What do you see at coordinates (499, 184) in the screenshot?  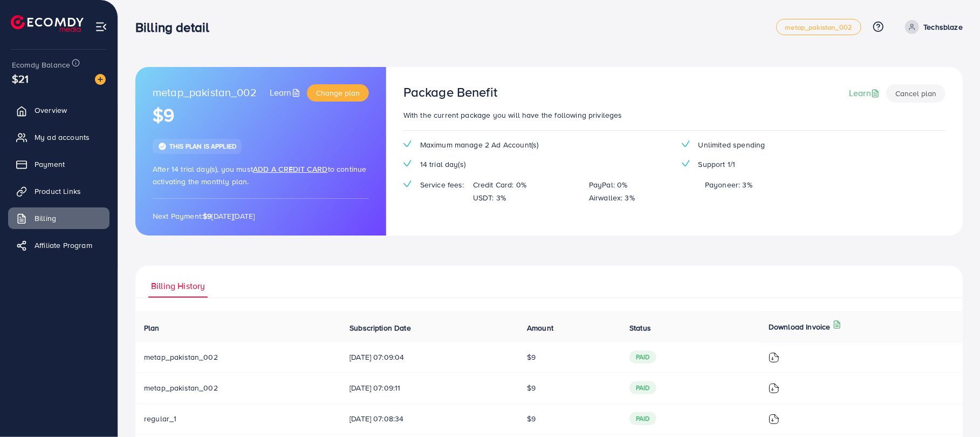 I see `p: Credit Card: 0%` at bounding box center [499, 184].